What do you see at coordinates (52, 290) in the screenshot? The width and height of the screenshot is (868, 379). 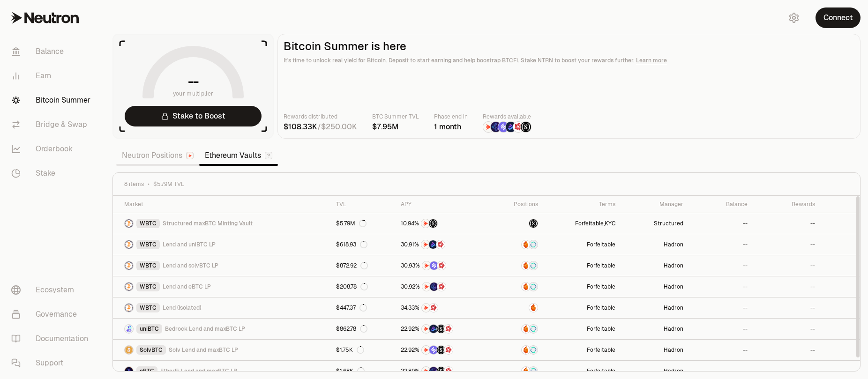 I see `a: Ecosystem` at bounding box center [52, 290].